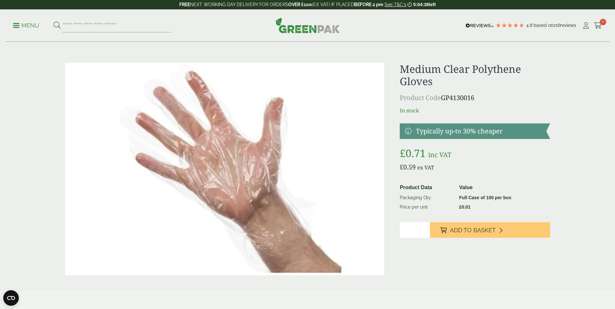  What do you see at coordinates (413, 153) in the screenshot?
I see `bdi: 0.71` at bounding box center [413, 153].